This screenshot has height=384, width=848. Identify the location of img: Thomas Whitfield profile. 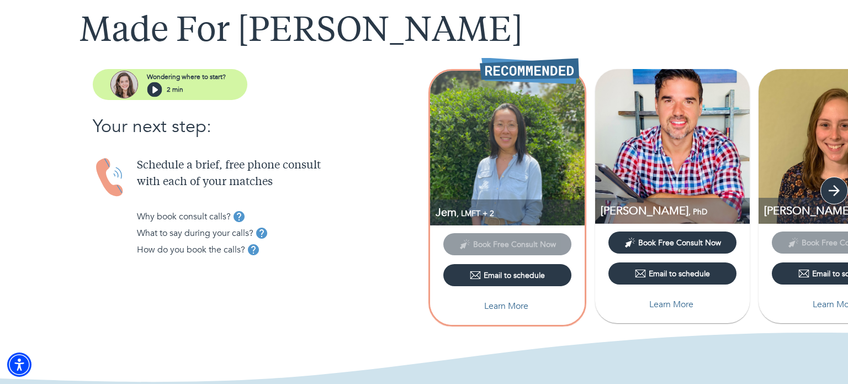
(673, 146).